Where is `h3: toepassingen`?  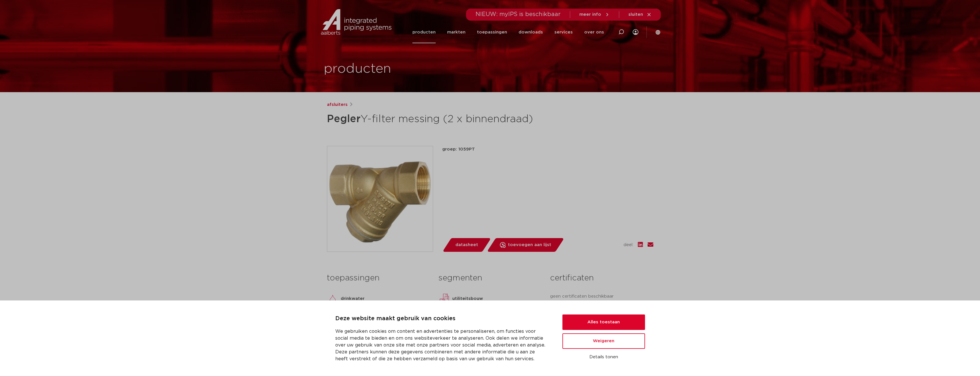
h3: toepassingen is located at coordinates (379, 278).